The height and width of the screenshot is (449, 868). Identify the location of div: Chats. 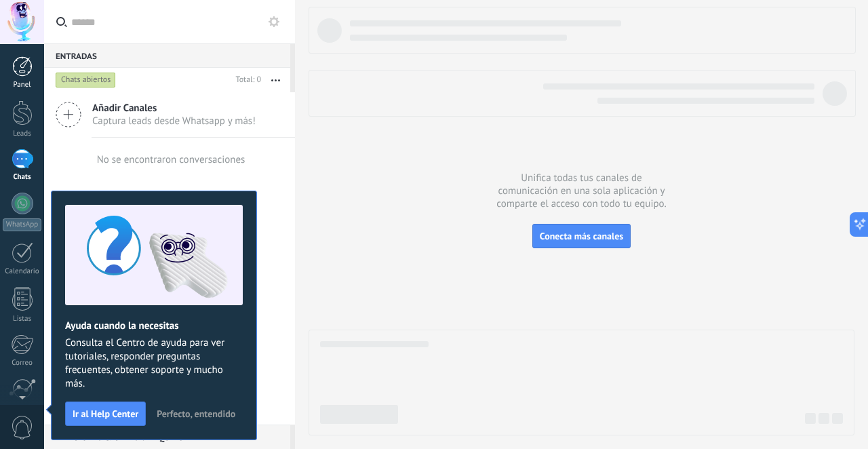
(23, 177).